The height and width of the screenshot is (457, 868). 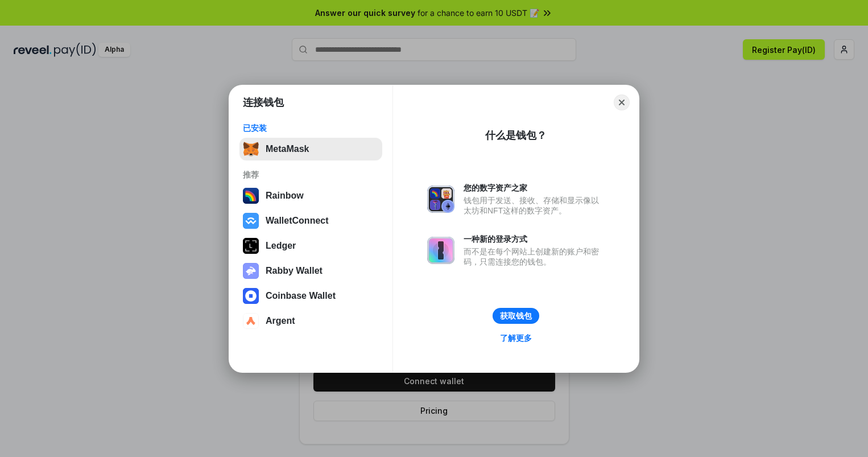 What do you see at coordinates (251, 196) in the screenshot?
I see `img: svg+xml,%3Csvg%20width%3D%22120%22%20height%3D%22120%22%20viewBox%3D%220%200%20120%20120%22%20fil...` at bounding box center [251, 196].